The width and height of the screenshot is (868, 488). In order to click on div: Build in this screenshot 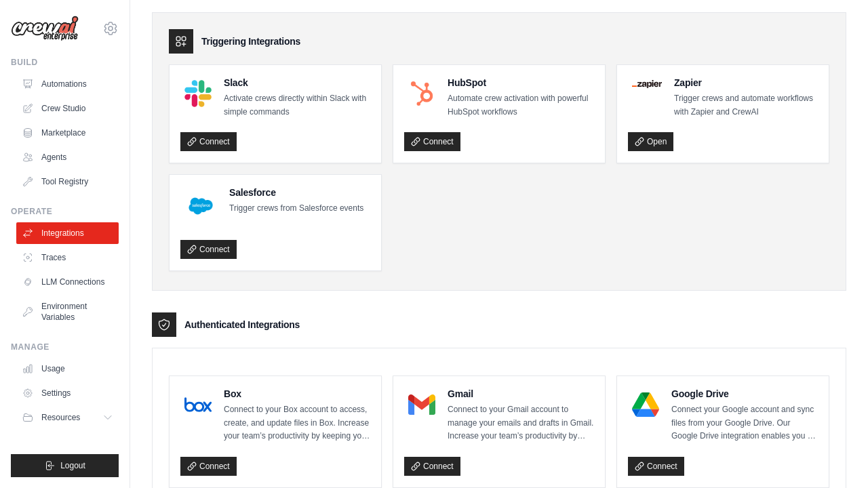, I will do `click(64, 62)`.